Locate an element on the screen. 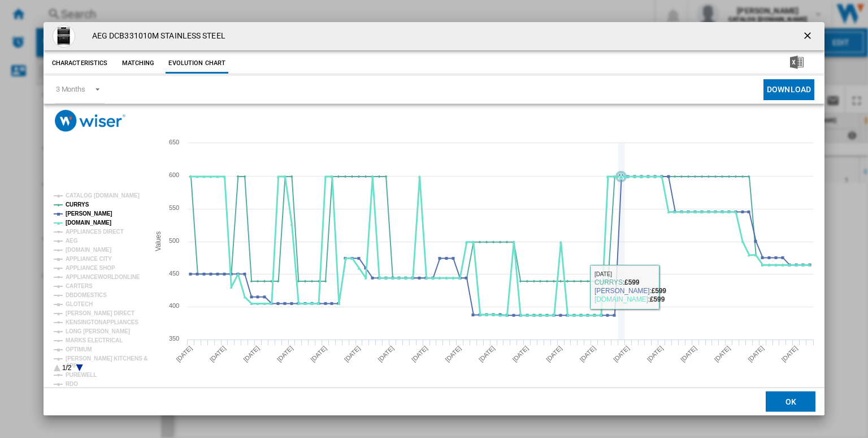 The height and width of the screenshot is (438, 868). tspan: OPTIMUM is located at coordinates (79, 349).